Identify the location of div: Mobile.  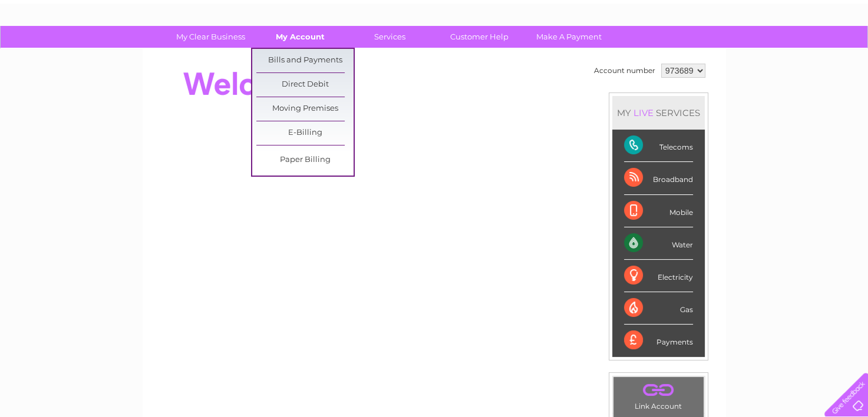
(658, 211).